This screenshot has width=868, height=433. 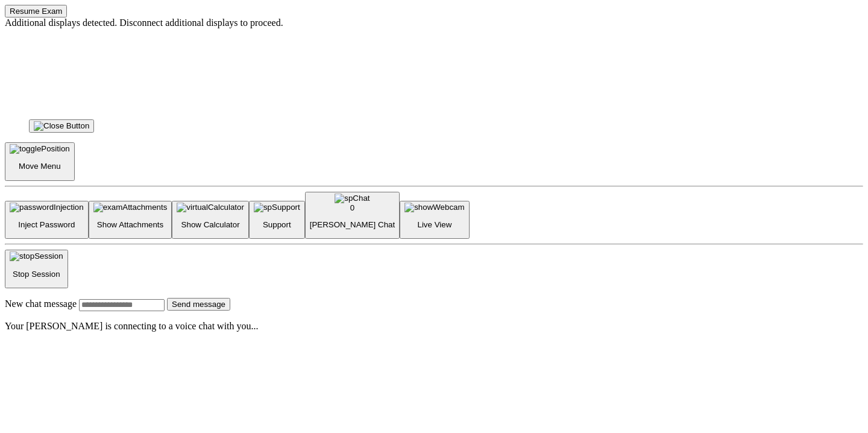 What do you see at coordinates (434, 224) in the screenshot?
I see `p: Live View` at bounding box center [434, 224].